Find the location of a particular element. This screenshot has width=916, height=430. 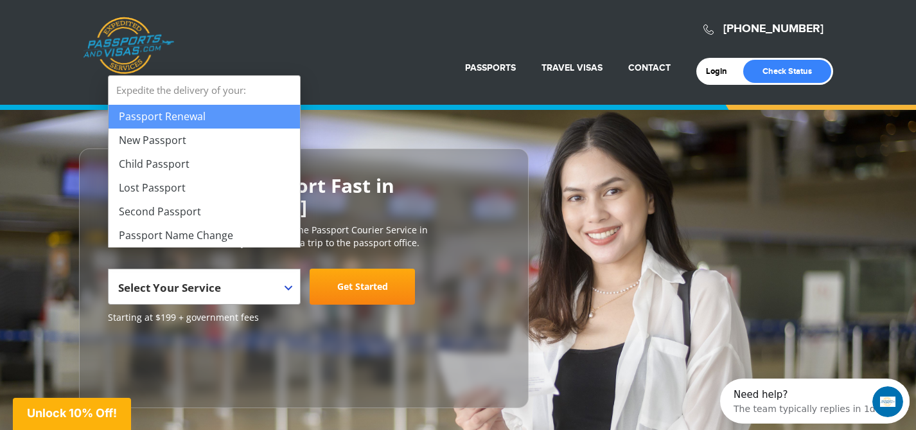

li: Passport Renewal is located at coordinates (204, 116).